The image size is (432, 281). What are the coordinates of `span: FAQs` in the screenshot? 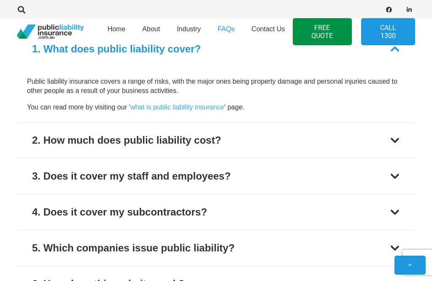 It's located at (226, 29).